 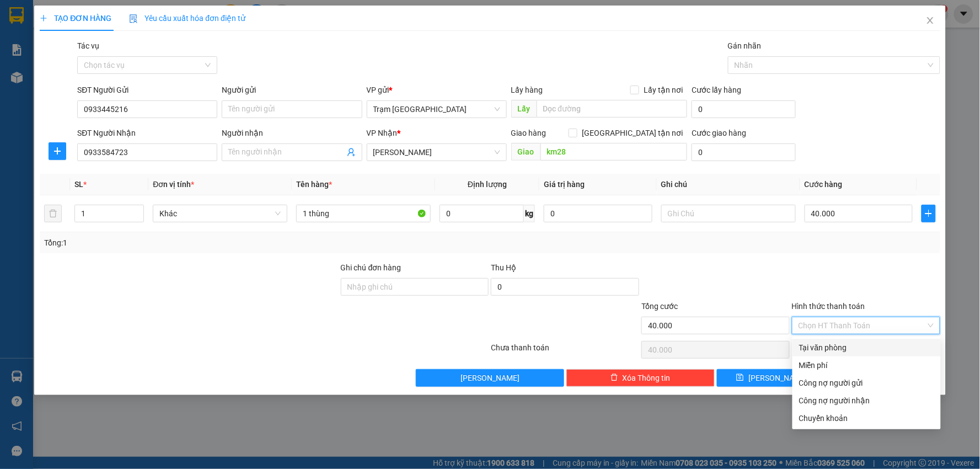 I want to click on button: delete, so click(x=53, y=213).